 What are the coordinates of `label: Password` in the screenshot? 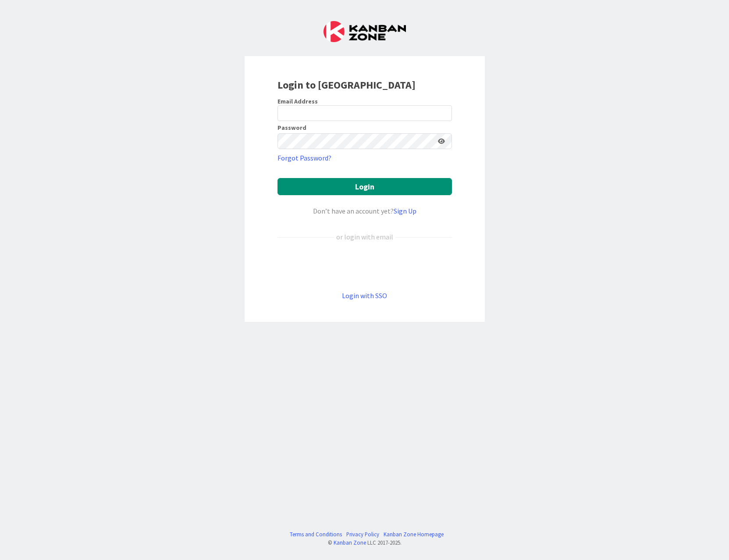 It's located at (292, 128).